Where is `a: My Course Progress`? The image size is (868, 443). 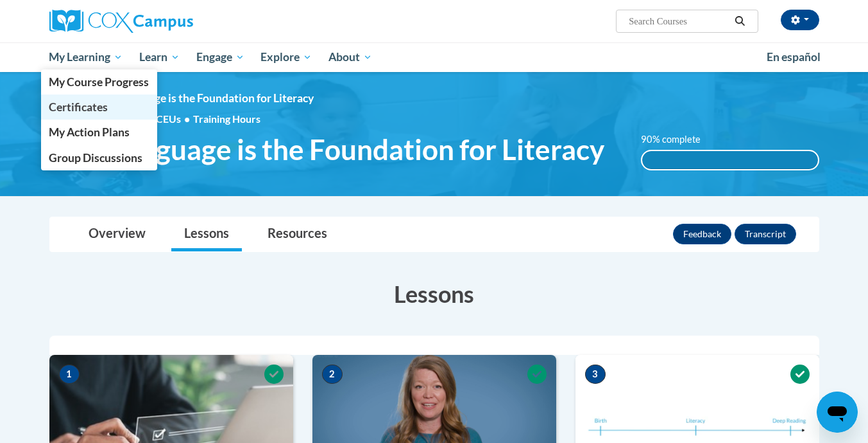
a: My Course Progress is located at coordinates (99, 81).